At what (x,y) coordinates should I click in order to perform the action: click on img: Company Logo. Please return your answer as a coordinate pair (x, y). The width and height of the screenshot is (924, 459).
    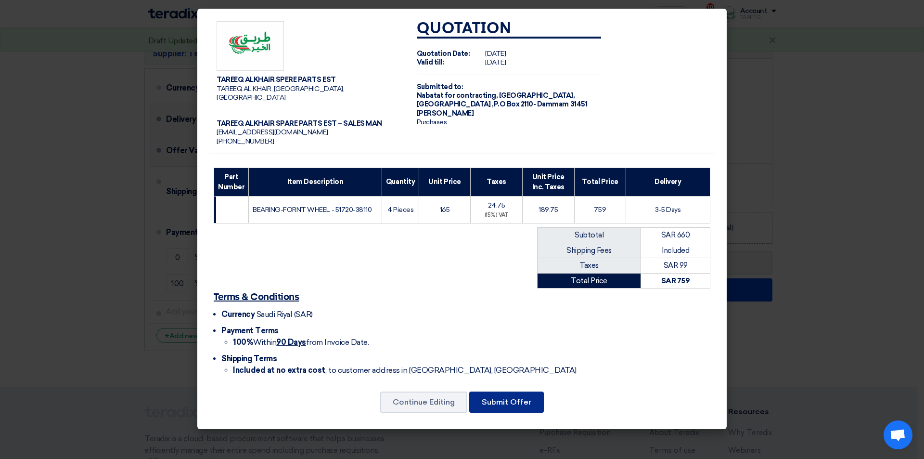
    Looking at the image, I should click on (250, 46).